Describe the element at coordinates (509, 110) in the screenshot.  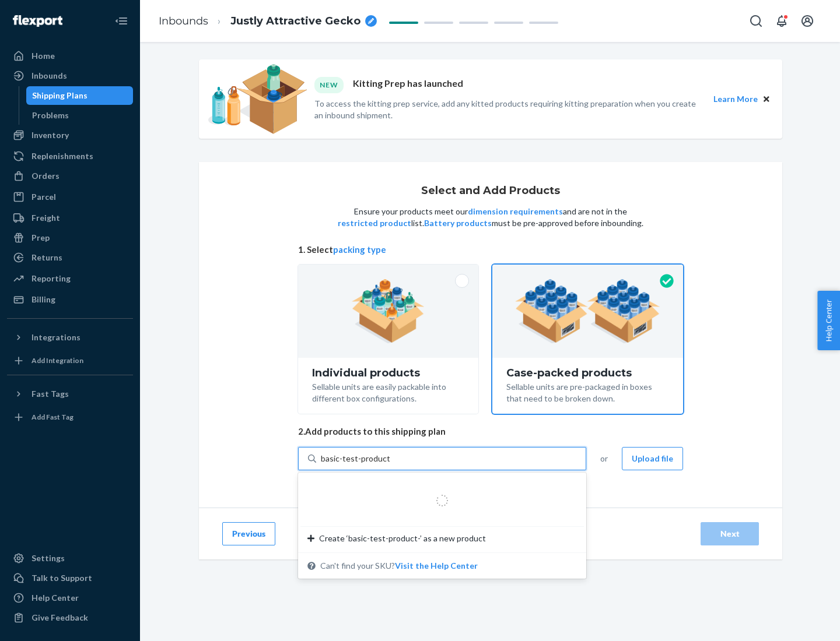
I see `p: To access the kitting prep service, add any kitted products requiring kitting preparation when yo...` at that location.